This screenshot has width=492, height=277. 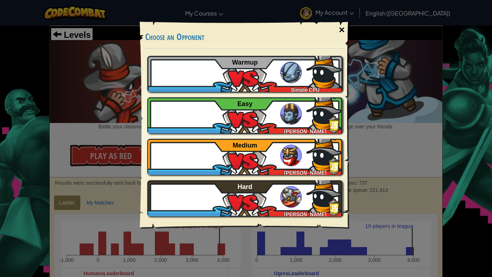 I want to click on h3: Choose an Opponent, so click(x=245, y=37).